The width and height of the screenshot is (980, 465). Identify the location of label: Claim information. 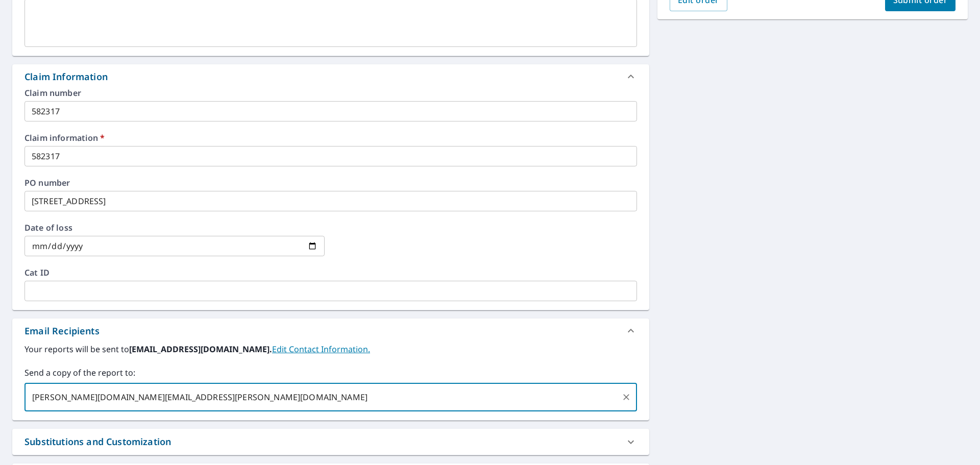
(331, 138).